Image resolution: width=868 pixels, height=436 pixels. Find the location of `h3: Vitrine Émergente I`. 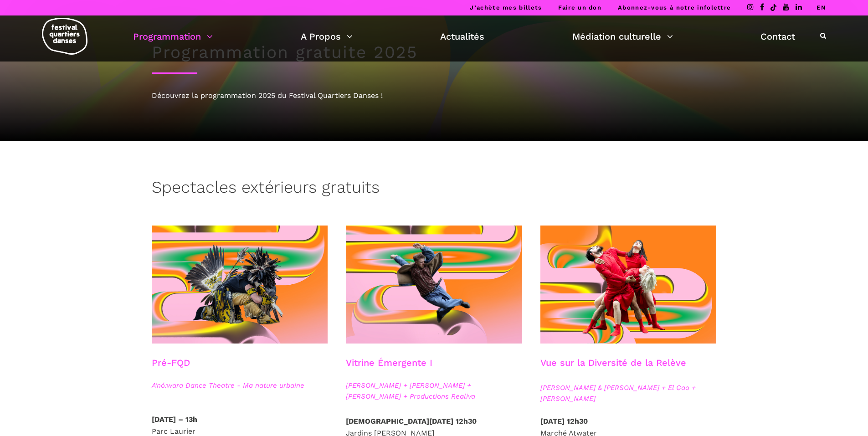

h3: Vitrine Émergente I is located at coordinates (389, 369).